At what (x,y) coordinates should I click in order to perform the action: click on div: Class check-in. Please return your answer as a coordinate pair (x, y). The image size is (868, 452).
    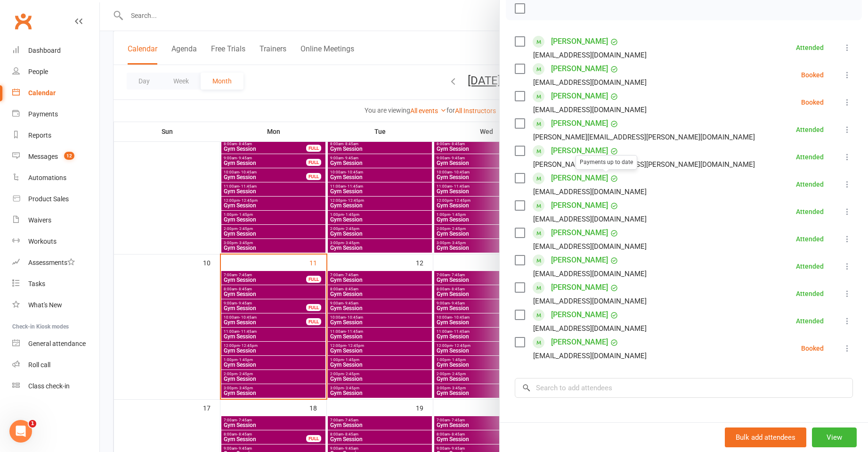
    Looking at the image, I should click on (49, 386).